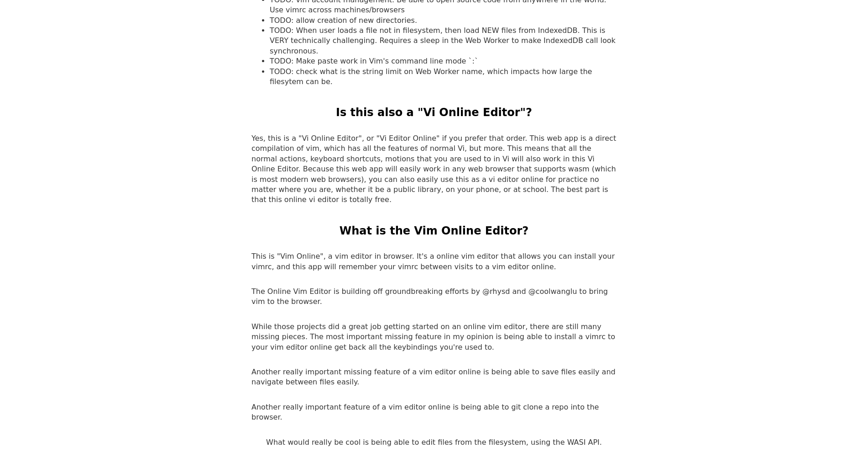 The width and height of the screenshot is (868, 458). I want to click on li: TODO: When user loads a file not in filesystem, then load NEW files from IndexedDB. This is VERY ..., so click(443, 40).